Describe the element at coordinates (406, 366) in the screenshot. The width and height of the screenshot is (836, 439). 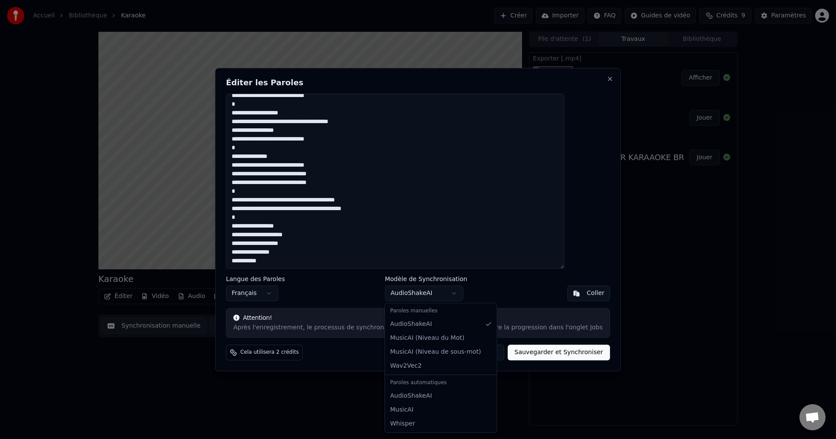
I see `span: Wav2Vec2` at that location.